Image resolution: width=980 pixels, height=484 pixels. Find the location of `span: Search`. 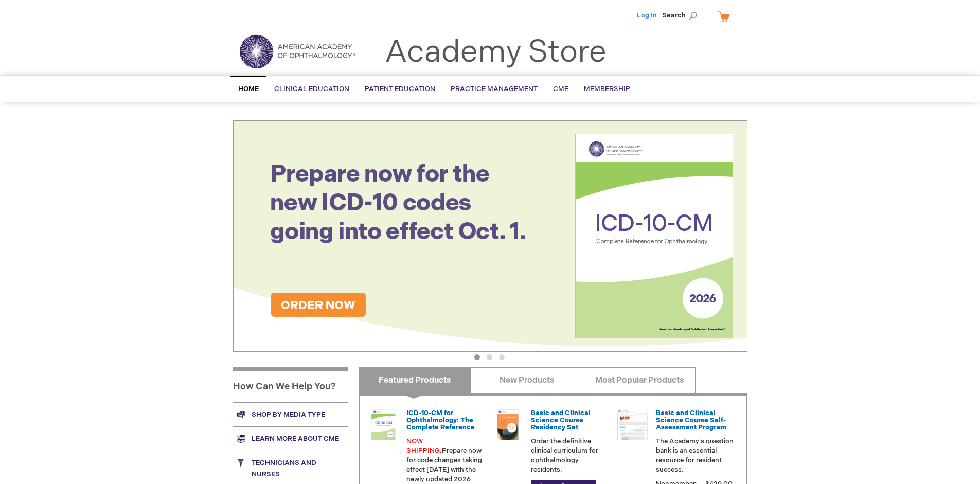

span: Search is located at coordinates (681, 16).